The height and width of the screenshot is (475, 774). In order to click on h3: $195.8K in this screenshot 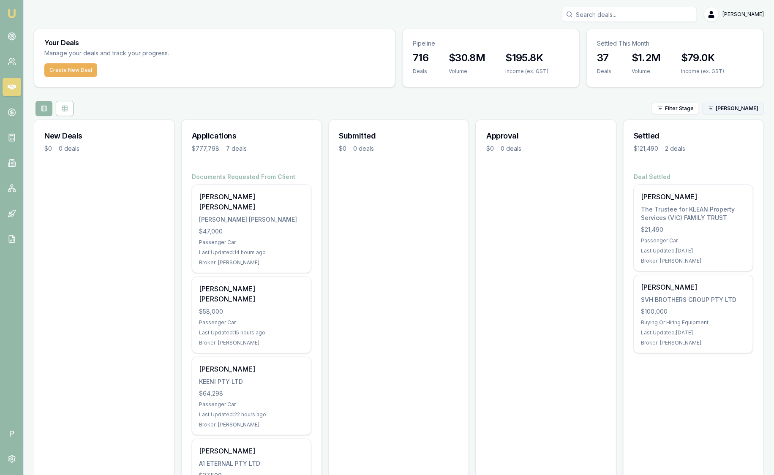, I will do `click(527, 58)`.